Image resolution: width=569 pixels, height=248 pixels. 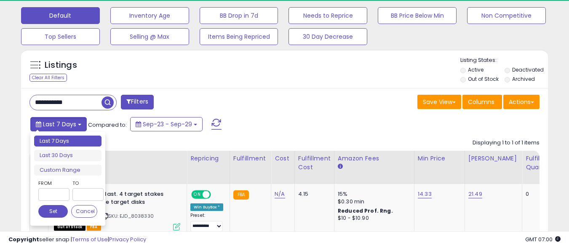 I want to click on div: 0, so click(x=539, y=194).